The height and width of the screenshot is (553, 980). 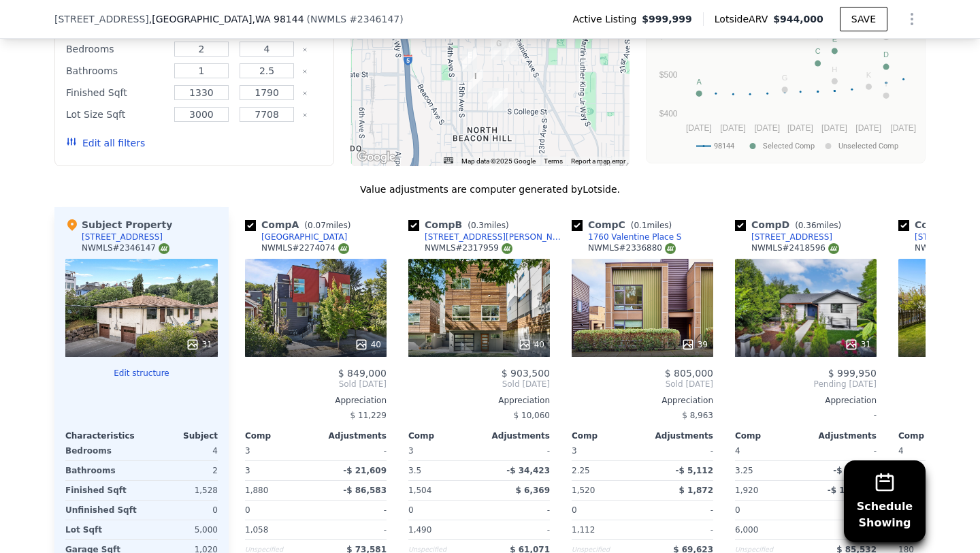 What do you see at coordinates (798, 19) in the screenshot?
I see `span: $944,000` at bounding box center [798, 19].